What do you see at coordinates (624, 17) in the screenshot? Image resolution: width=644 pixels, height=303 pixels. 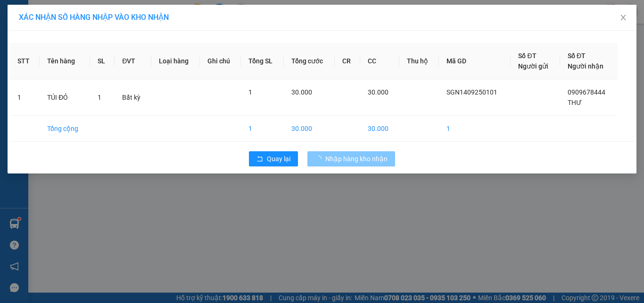 I see `span: close` at bounding box center [624, 17].